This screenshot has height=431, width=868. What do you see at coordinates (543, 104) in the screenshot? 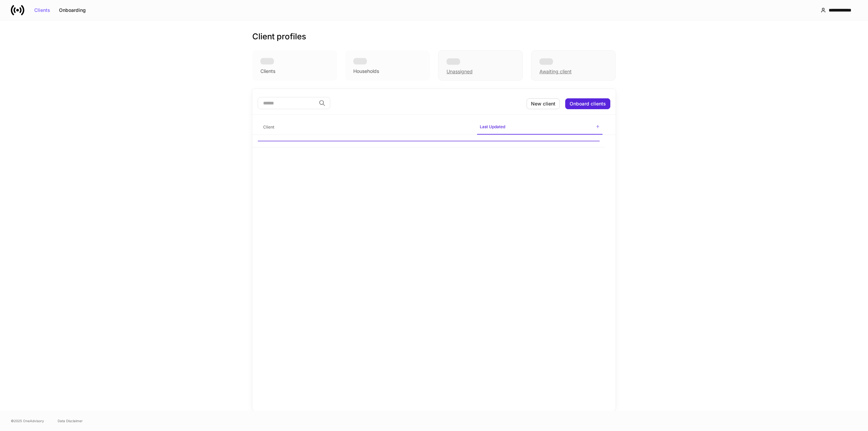
I see `div: New client` at bounding box center [543, 104].